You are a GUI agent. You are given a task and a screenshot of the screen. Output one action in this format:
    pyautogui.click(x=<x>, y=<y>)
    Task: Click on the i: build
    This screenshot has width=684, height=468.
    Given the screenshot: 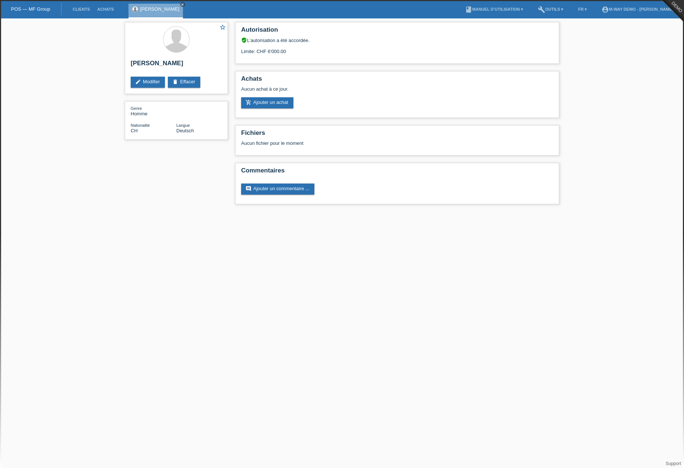 What is the action you would take?
    pyautogui.click(x=542, y=10)
    